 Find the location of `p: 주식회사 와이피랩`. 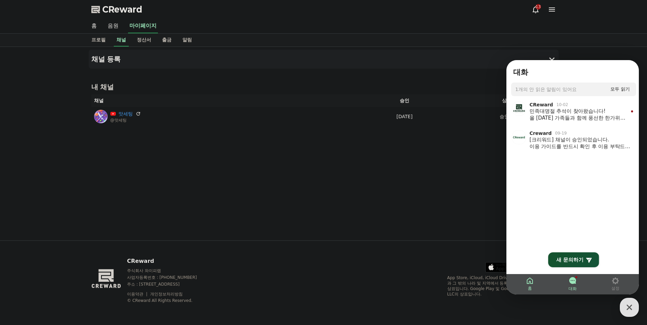

p: 주식회사 와이피랩 is located at coordinates (168, 271).